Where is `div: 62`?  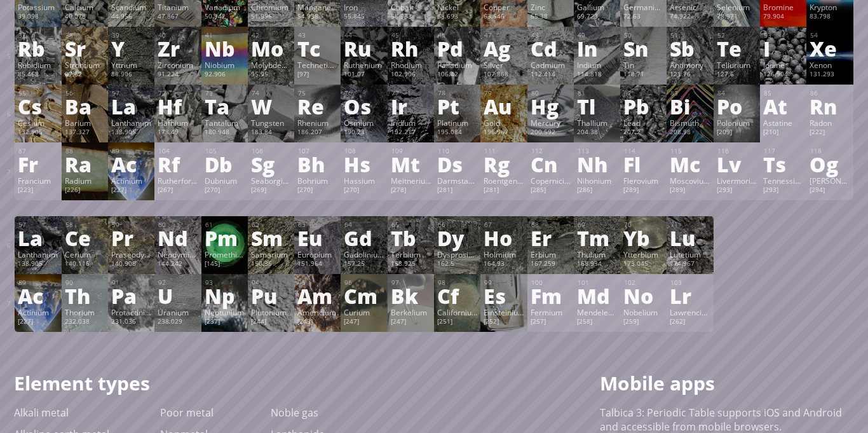
div: 62 is located at coordinates (271, 225).